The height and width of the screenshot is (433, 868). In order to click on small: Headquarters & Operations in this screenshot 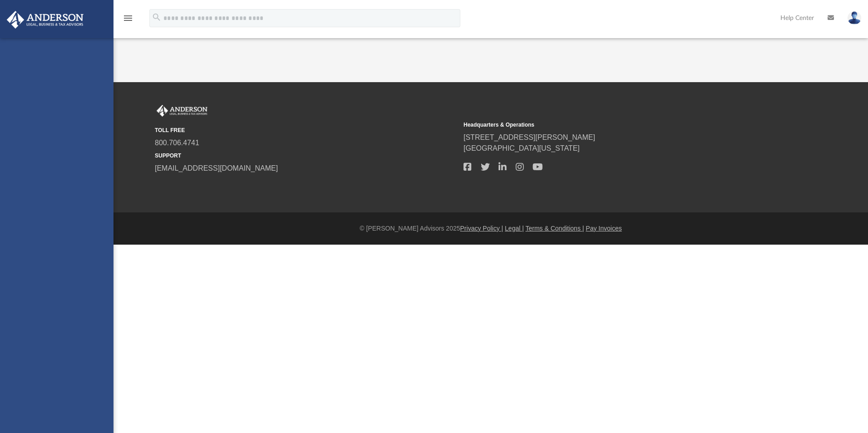, I will do `click(615, 125)`.